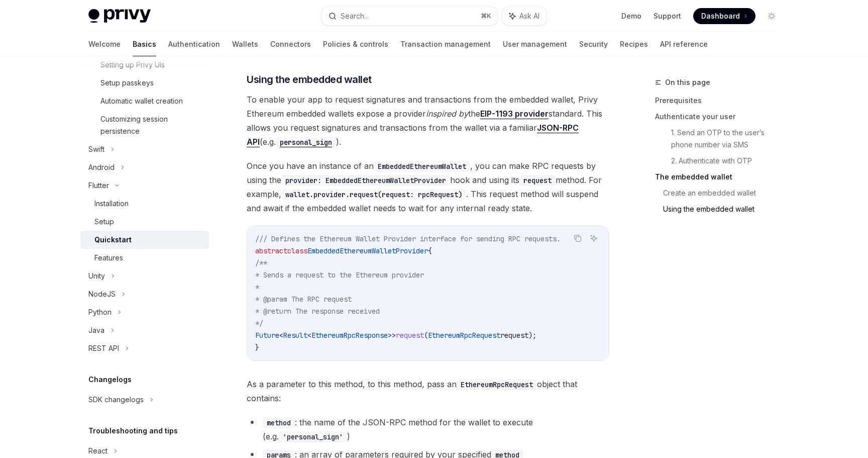 The height and width of the screenshot is (458, 868). I want to click on code: method, so click(279, 423).